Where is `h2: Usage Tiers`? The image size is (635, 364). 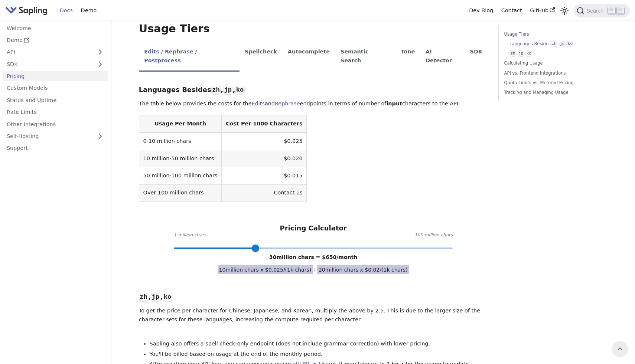 h2: Usage Tiers is located at coordinates (314, 29).